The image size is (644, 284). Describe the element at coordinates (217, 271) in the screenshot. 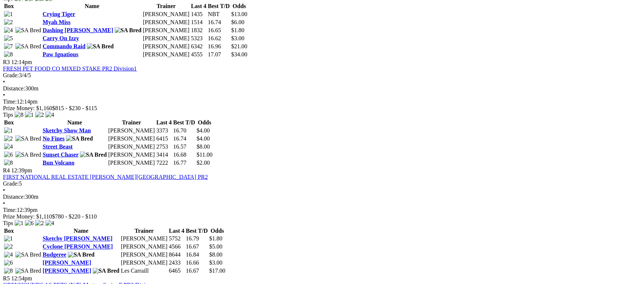

I see `span: $17.00` at that location.